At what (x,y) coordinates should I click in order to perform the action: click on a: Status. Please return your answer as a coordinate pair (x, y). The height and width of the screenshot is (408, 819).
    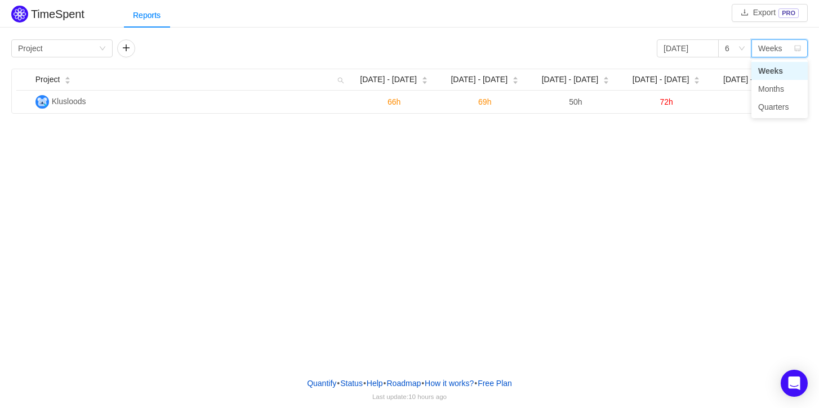
    Looking at the image, I should click on (351, 383).